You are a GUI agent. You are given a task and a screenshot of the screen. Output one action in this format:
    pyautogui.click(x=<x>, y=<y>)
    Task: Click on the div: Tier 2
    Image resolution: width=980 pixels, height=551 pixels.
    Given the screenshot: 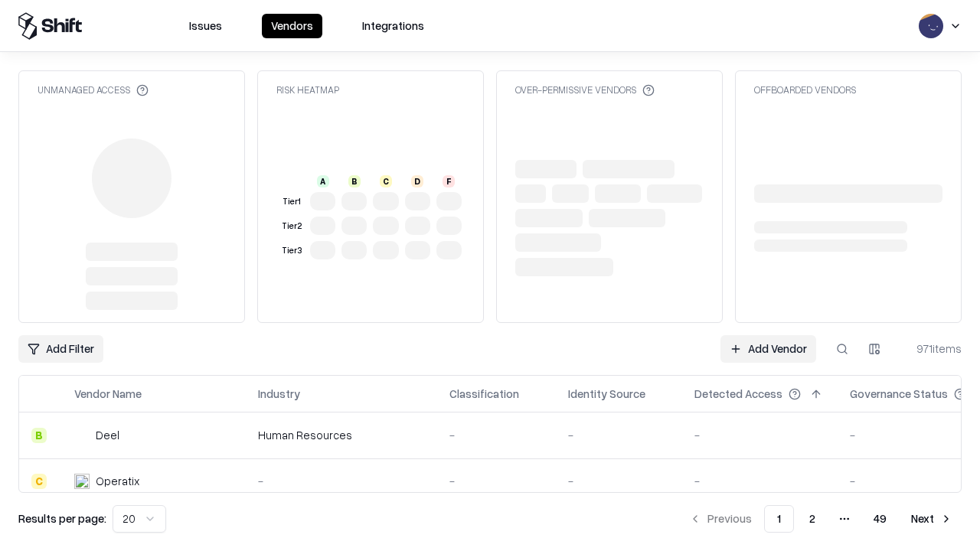 What is the action you would take?
    pyautogui.click(x=292, y=226)
    